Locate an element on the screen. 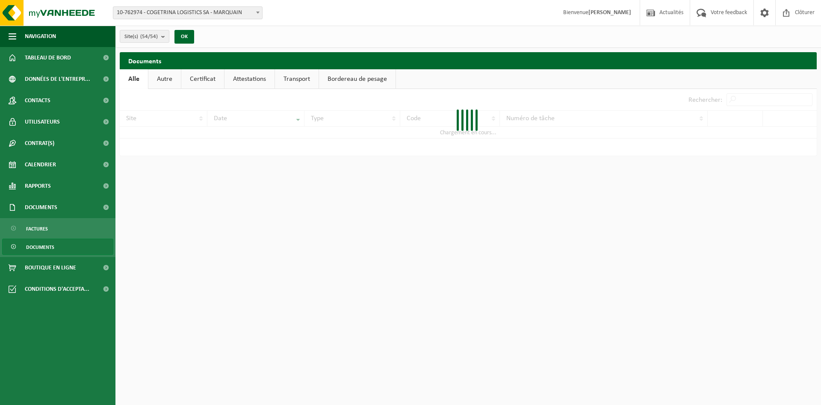  count: (54/54) is located at coordinates (149, 36).